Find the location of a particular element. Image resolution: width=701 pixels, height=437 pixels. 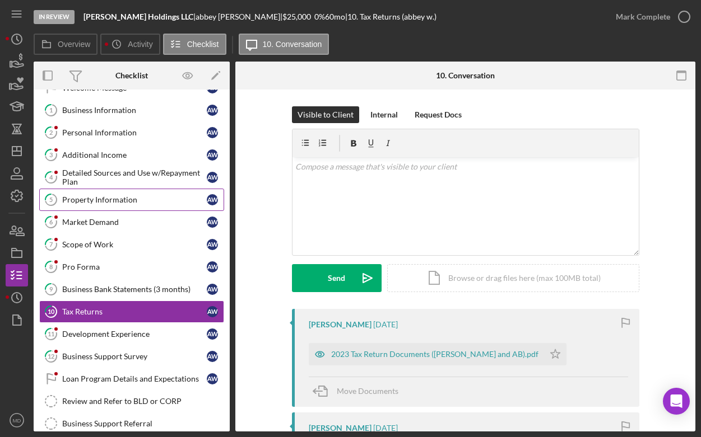

div: 60 mo is located at coordinates (335, 17).